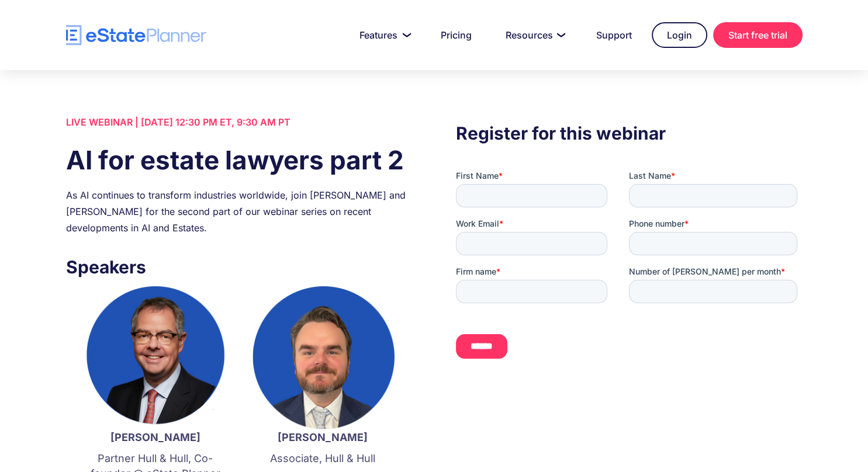 Image resolution: width=868 pixels, height=472 pixels. I want to click on a: Start free trial, so click(758, 35).